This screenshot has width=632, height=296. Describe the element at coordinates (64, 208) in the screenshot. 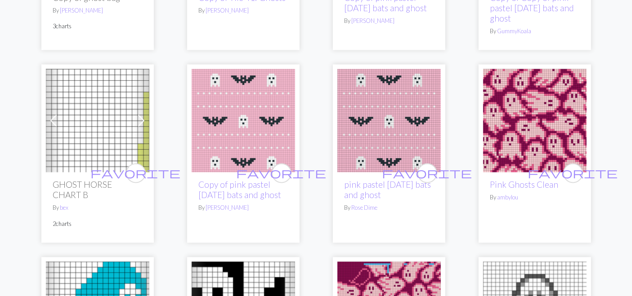

I see `a: bex` at that location.